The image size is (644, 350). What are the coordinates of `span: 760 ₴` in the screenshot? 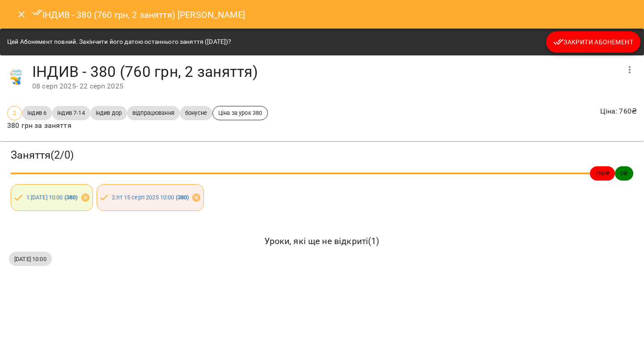 It's located at (602, 173).